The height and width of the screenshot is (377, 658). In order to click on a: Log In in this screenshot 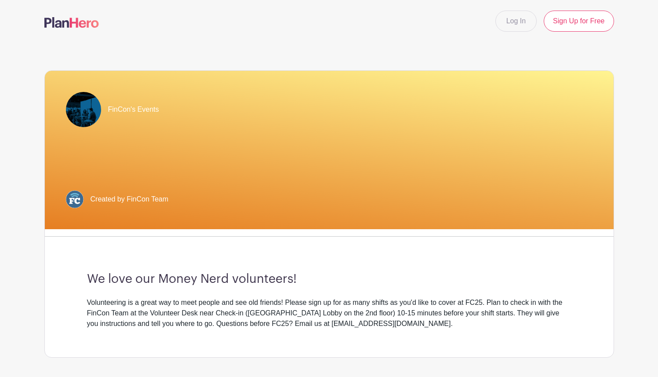, I will do `click(516, 21)`.